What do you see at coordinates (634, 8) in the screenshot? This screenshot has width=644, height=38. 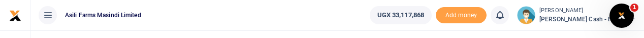 I see `span: 1` at bounding box center [634, 8].